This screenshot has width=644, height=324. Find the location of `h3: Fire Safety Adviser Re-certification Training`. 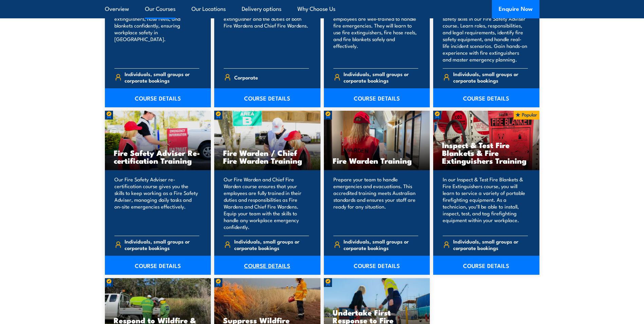

h3: Fire Safety Adviser Re-certification Training is located at coordinates (158, 157).